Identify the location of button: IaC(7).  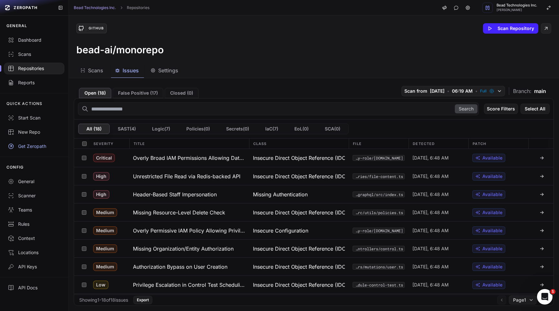
(272, 129).